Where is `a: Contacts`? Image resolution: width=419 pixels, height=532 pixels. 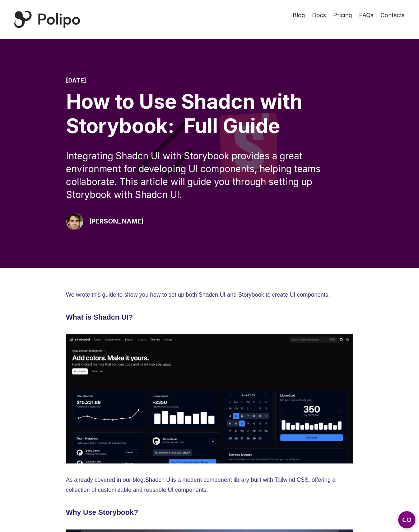
a: Contacts is located at coordinates (392, 15).